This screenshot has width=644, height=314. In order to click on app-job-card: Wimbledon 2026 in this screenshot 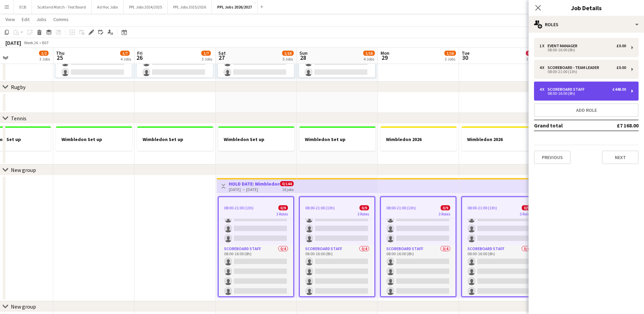, I will do `click(499, 138)`.